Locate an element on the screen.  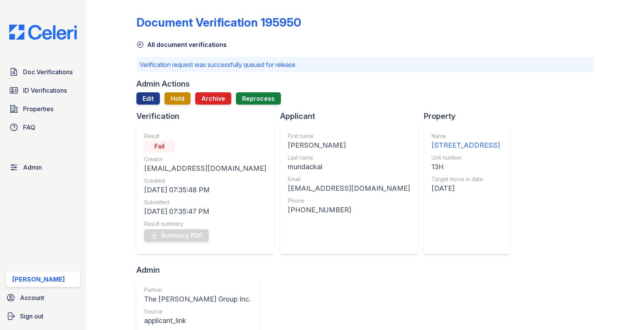
img: CE_Logo_Blue-a8612792a0a2168367f1c8372b55b34899dd931a85d93a1a3d3e32e68fde9ad4.png is located at coordinates (43, 32).